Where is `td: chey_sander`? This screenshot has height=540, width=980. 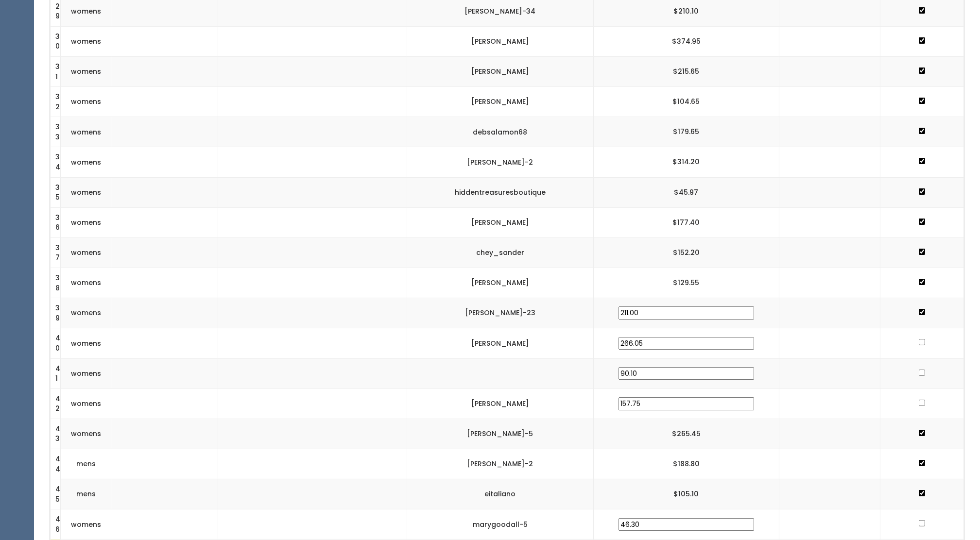
td: chey_sander is located at coordinates (500, 253).